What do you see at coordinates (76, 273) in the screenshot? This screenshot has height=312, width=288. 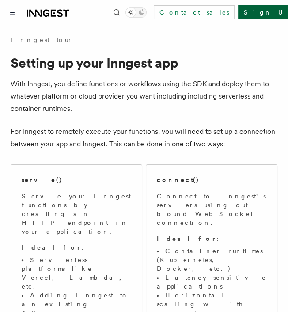 I see `li: Serverless platforms like Vercel, Lambda, etc.` at bounding box center [76, 273].